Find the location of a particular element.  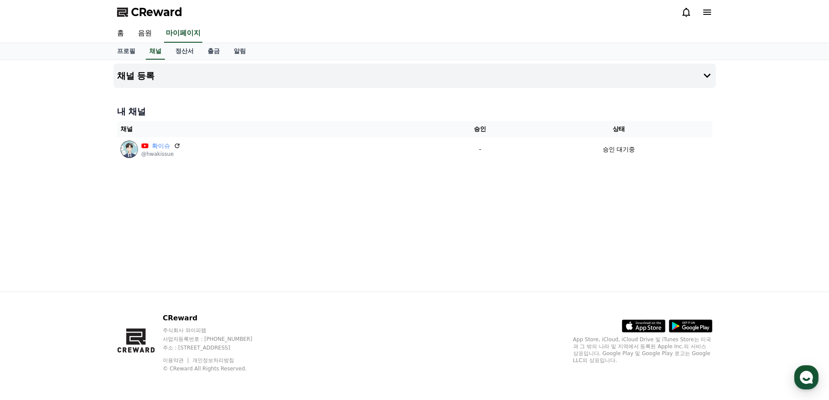

th: 승인 is located at coordinates (480, 129).